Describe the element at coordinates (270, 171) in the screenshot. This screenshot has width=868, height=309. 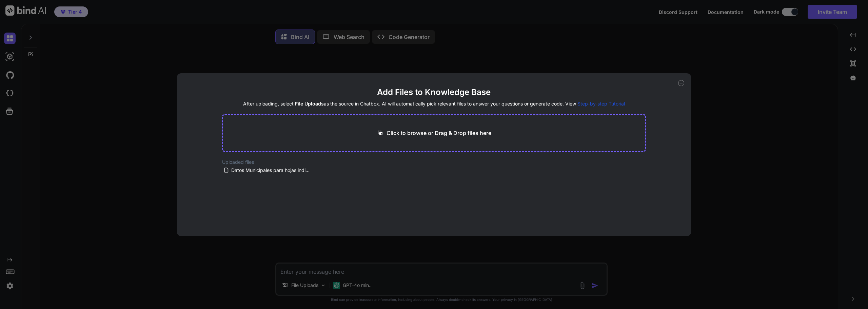
I see `span: Datos Municipales para hojas individuales.xlsx` at that location.